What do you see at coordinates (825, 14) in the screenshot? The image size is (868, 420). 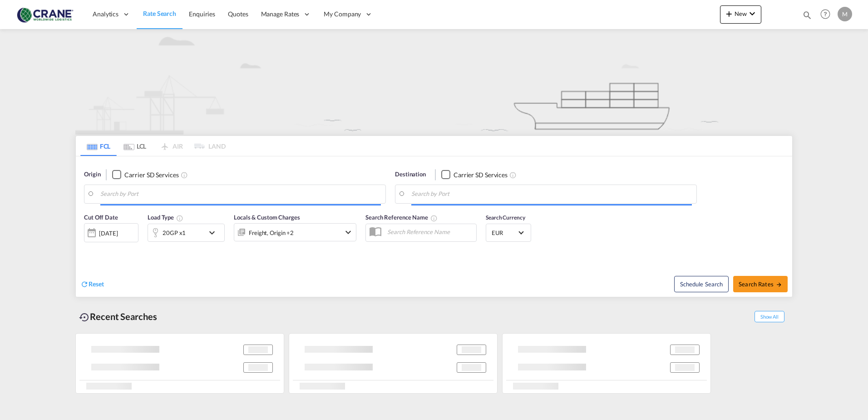 I see `span: Help` at bounding box center [825, 14].